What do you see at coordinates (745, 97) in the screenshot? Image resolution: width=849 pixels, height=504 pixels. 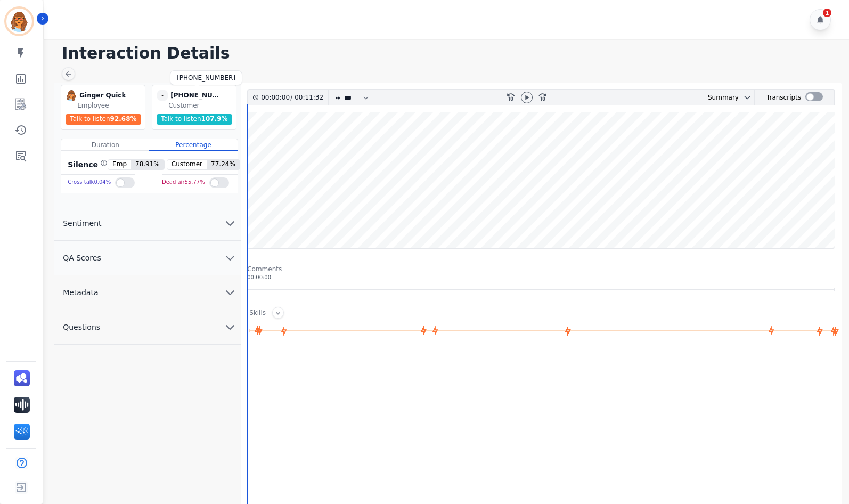 I see `button: chevron down` at bounding box center [745, 97].